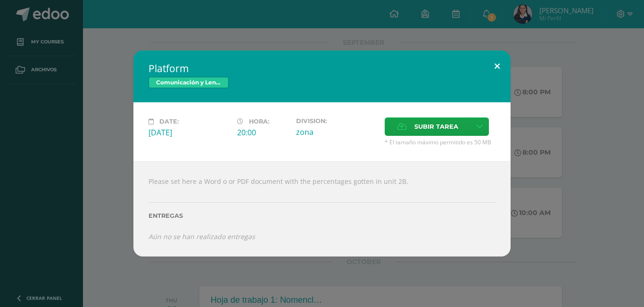 This screenshot has height=307, width=644. What do you see at coordinates (337, 132) in the screenshot?
I see `div: zona` at bounding box center [337, 132].